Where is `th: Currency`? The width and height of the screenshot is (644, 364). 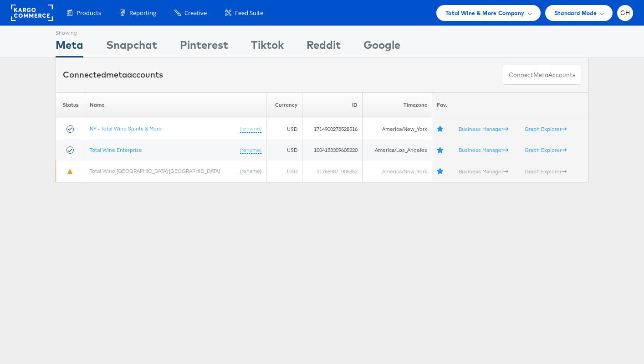
th: Currency is located at coordinates (284, 105).